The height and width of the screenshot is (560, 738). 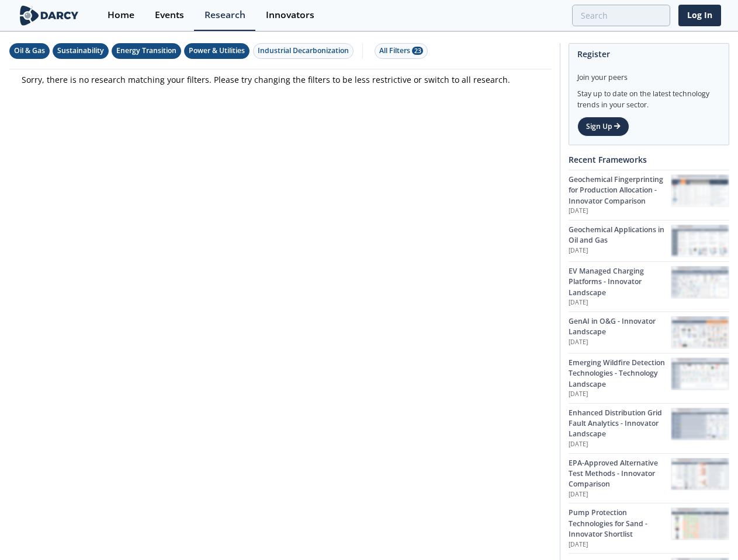 I want to click on div: EPA-Approved Alternative Test Methods - Innovator Comparison, so click(x=619, y=474).